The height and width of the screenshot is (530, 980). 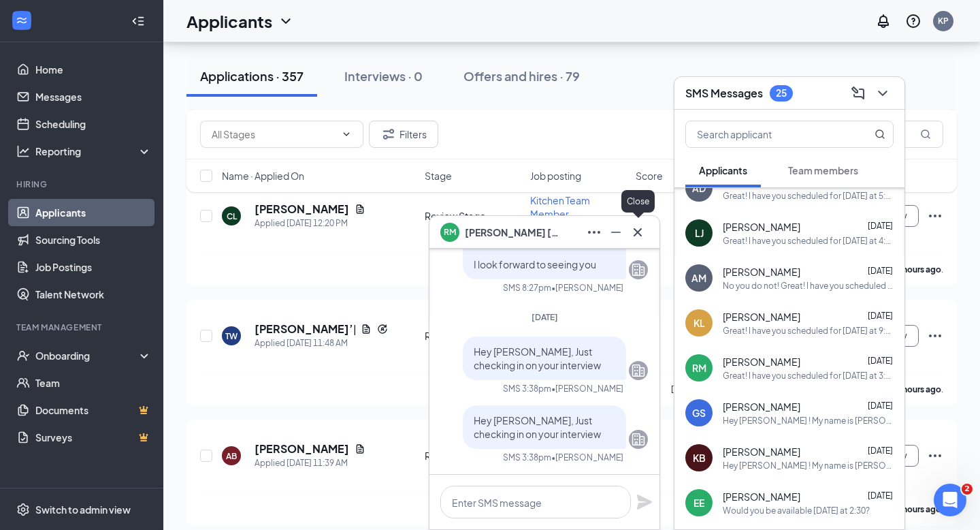 What do you see at coordinates (781, 92) in the screenshot?
I see `div: 25` at bounding box center [781, 92].